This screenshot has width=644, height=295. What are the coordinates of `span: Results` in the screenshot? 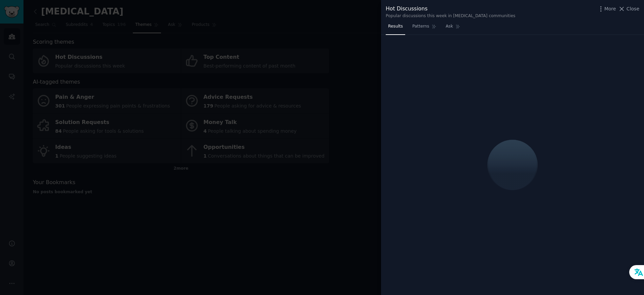 It's located at (396, 26).